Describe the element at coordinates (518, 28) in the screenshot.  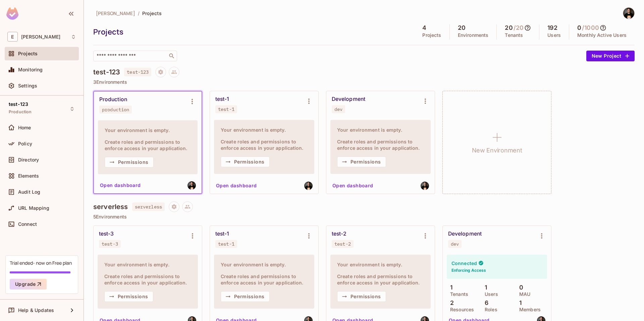
I see `h5: / 20` at that location.